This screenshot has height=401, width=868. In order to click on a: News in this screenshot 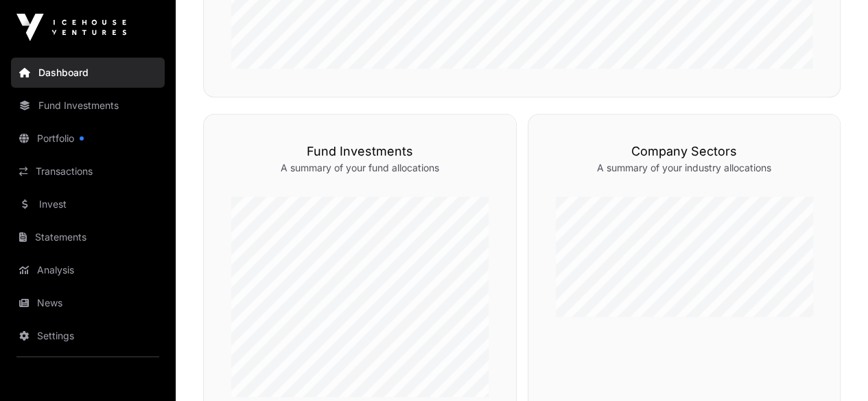, I will do `click(88, 303)`.